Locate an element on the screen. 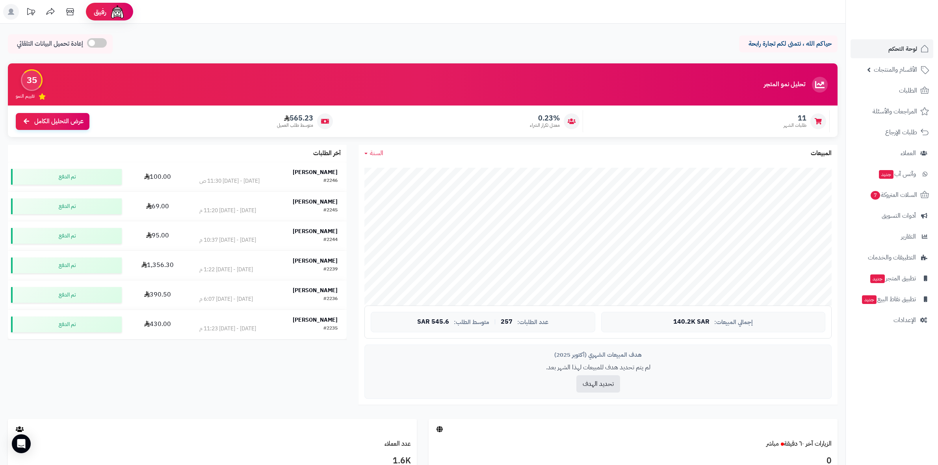  a: تحديثات المنصة is located at coordinates (31, 13).